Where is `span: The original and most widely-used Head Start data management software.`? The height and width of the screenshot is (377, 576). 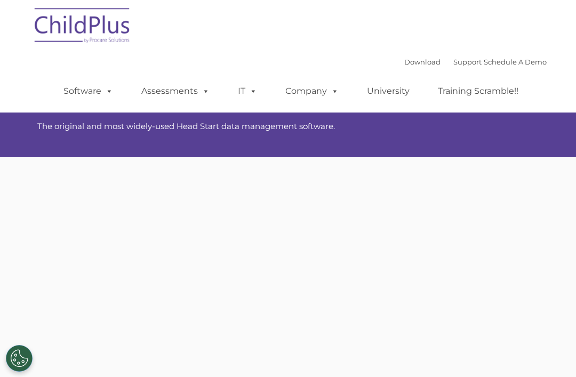
span: The original and most widely-used Head Start data management software. is located at coordinates (186, 126).